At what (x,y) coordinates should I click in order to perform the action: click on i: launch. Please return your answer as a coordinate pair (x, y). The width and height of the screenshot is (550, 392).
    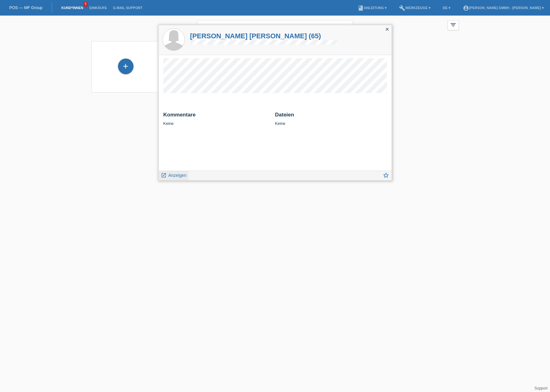
    Looking at the image, I should click on (164, 175).